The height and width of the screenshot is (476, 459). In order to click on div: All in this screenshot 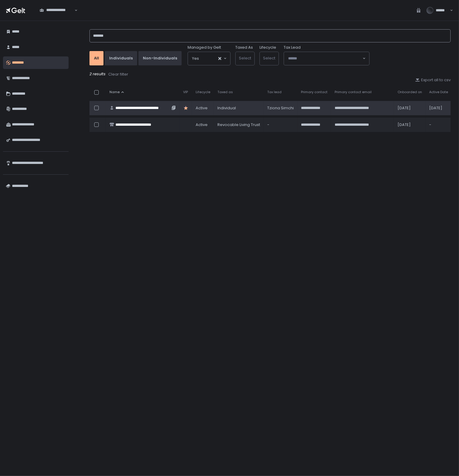, I will do `click(96, 58)`.